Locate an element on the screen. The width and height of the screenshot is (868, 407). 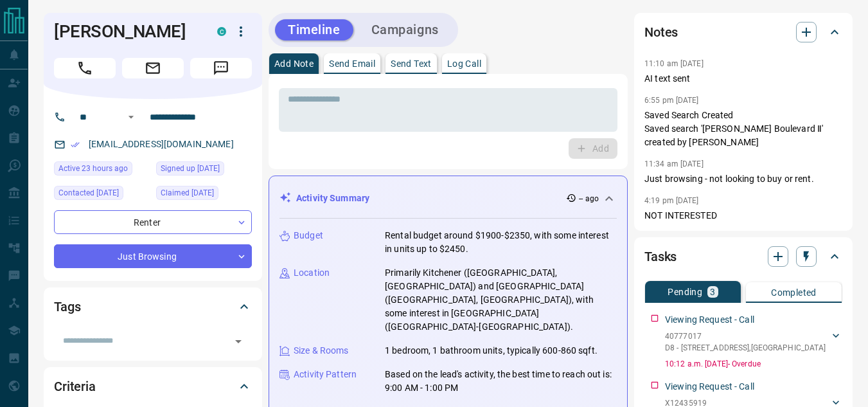
button: Timeline is located at coordinates (314, 30).